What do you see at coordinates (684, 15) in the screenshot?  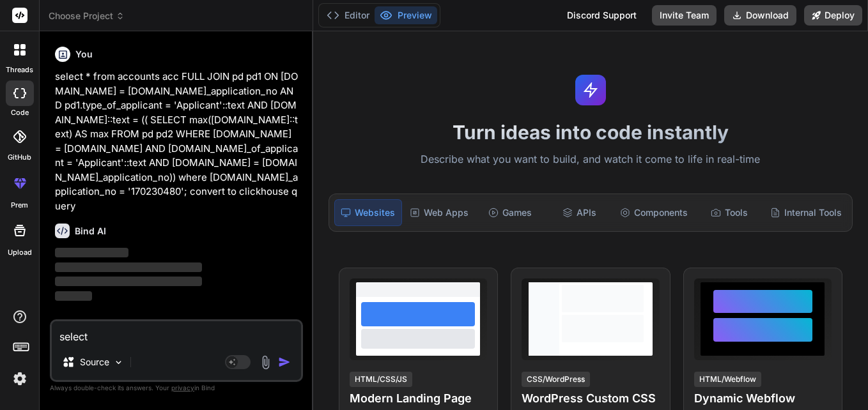 I see `button: Invite Team` at bounding box center [684, 15].